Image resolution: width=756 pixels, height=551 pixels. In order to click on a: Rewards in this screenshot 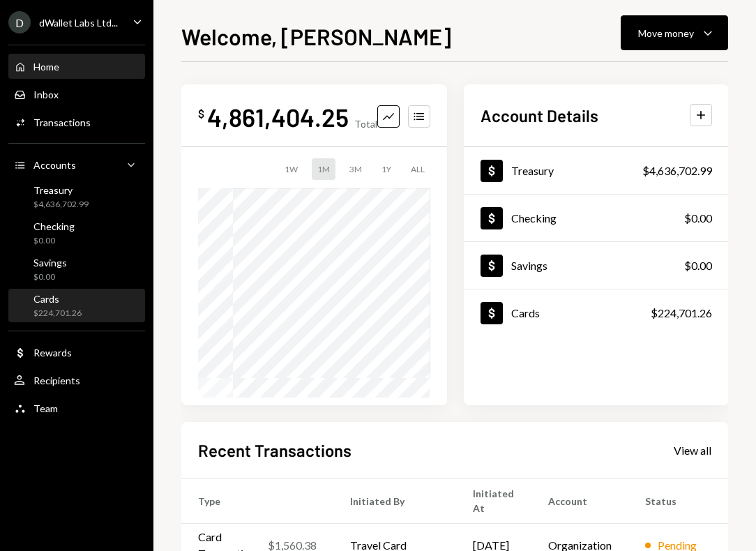, I will do `click(77, 353)`.